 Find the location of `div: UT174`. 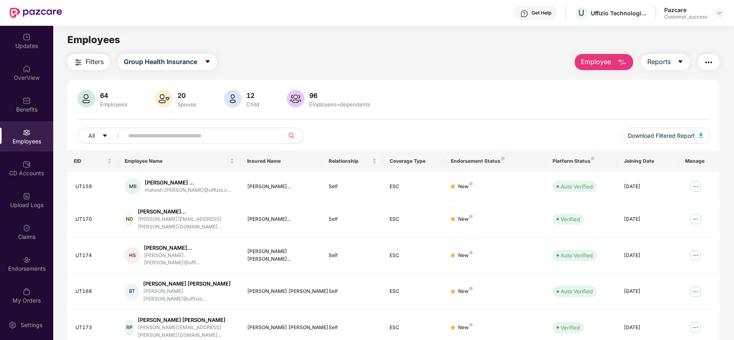

div: UT174 is located at coordinates (94, 256).